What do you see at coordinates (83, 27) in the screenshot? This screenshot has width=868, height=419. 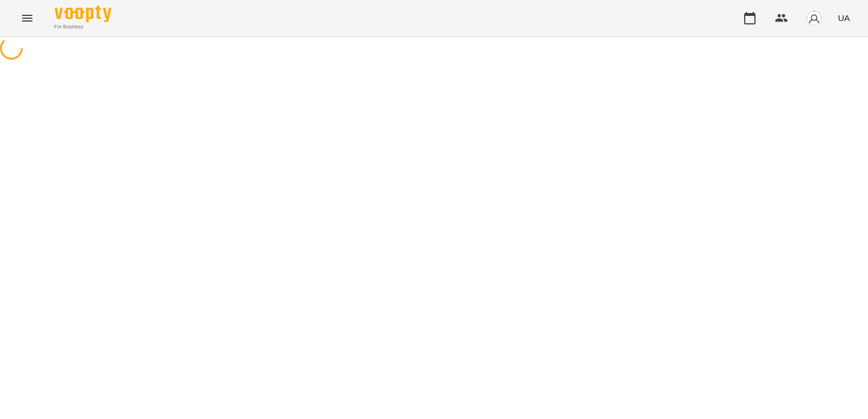 I see `span: For Business` at bounding box center [83, 27].